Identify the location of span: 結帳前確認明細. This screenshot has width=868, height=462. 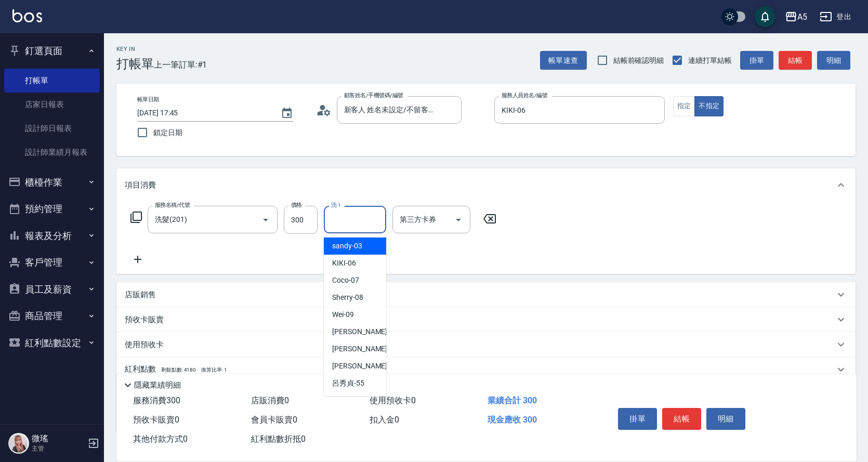
(639, 60).